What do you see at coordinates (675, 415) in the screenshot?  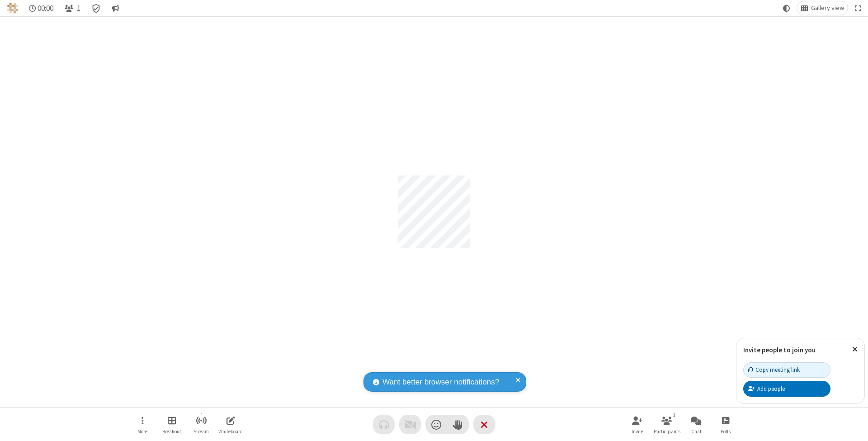 I see `div: 1` at bounding box center [675, 415].